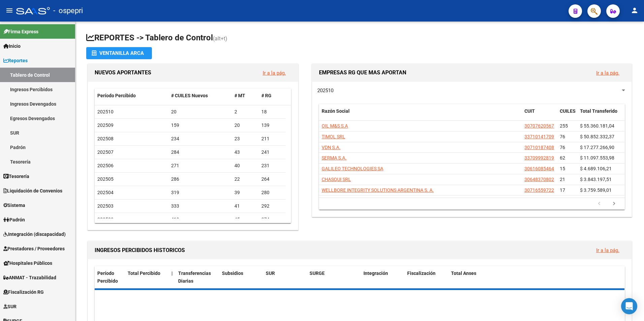  What do you see at coordinates (567, 115) in the screenshot?
I see `datatable-header-cell: CUILES` at bounding box center [567, 115].